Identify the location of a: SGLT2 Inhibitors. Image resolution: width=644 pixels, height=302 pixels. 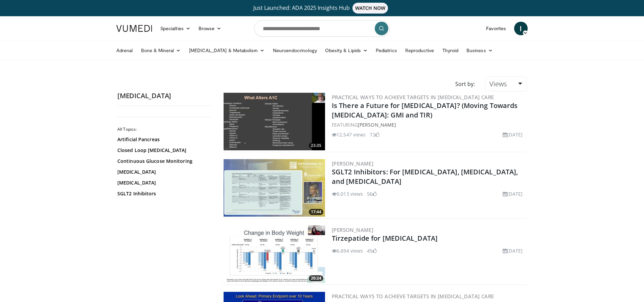
(163, 194).